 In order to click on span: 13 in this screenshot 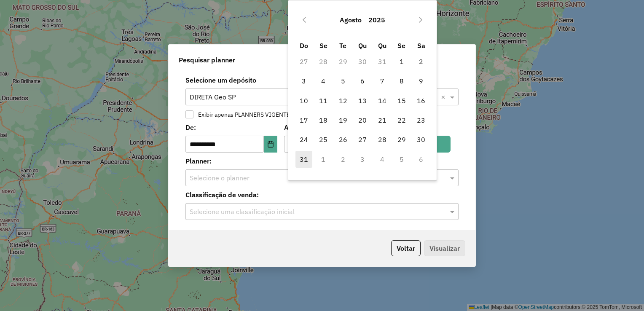, I will do `click(363, 101)`.